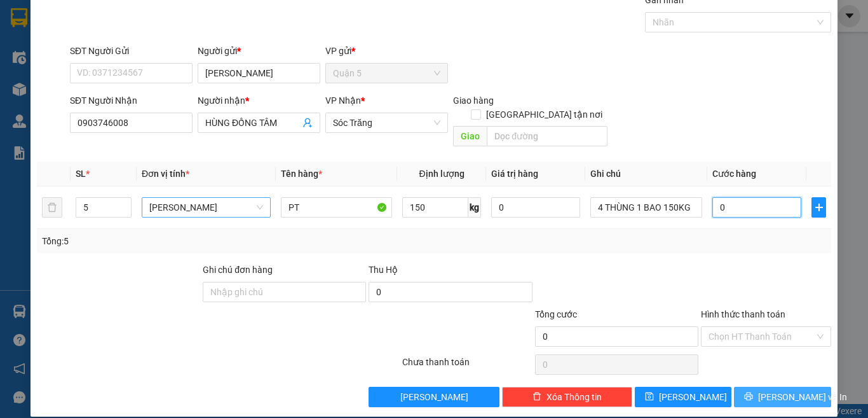 The width and height of the screenshot is (868, 418). What do you see at coordinates (469, 136) in the screenshot?
I see `span: Giao` at bounding box center [469, 136].